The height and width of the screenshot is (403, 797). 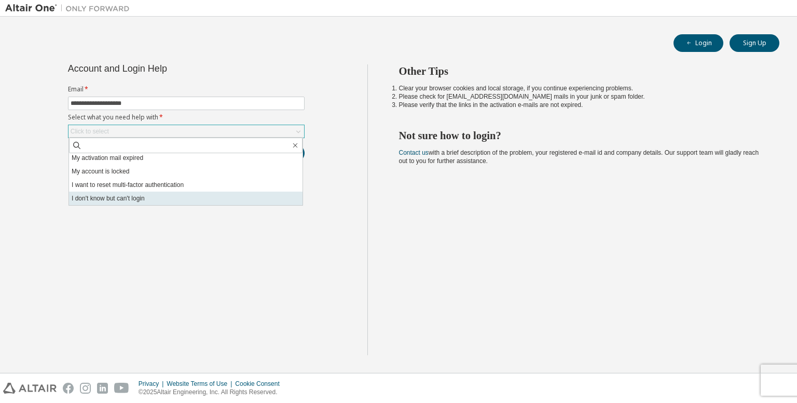 I want to click on label: Select what you need help with, so click(x=186, y=117).